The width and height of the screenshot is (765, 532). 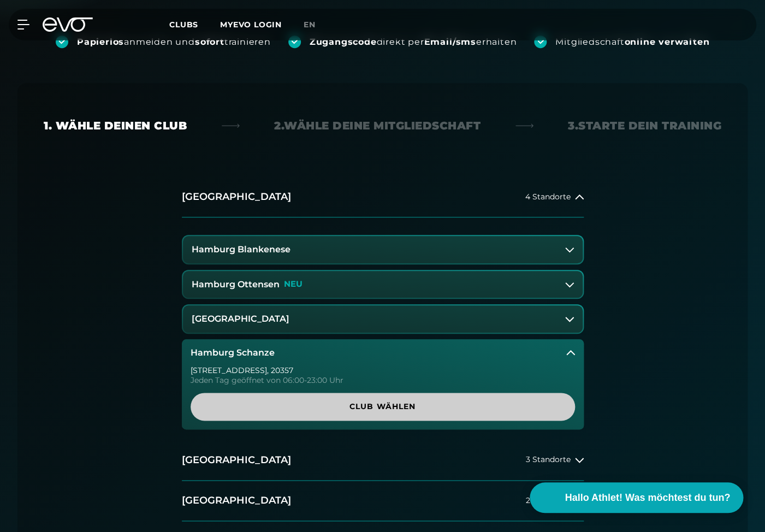 I want to click on div: 2. Wähle deine Mitgliedschaft, so click(x=377, y=125).